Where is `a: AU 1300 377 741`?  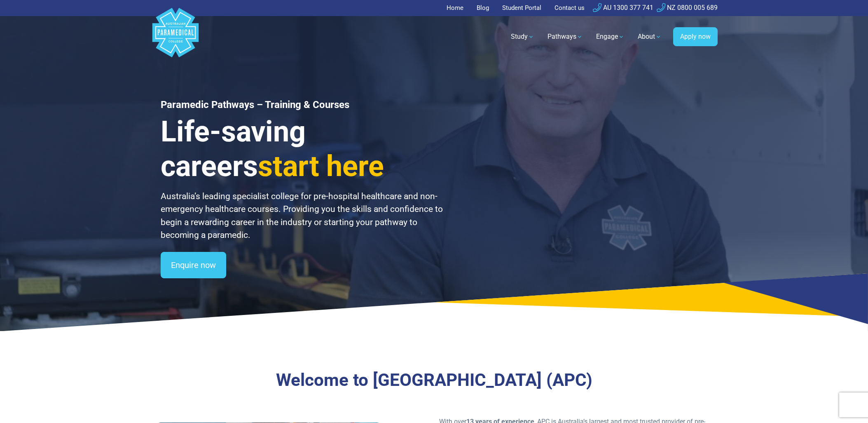
a: AU 1300 377 741 is located at coordinates (623, 7).